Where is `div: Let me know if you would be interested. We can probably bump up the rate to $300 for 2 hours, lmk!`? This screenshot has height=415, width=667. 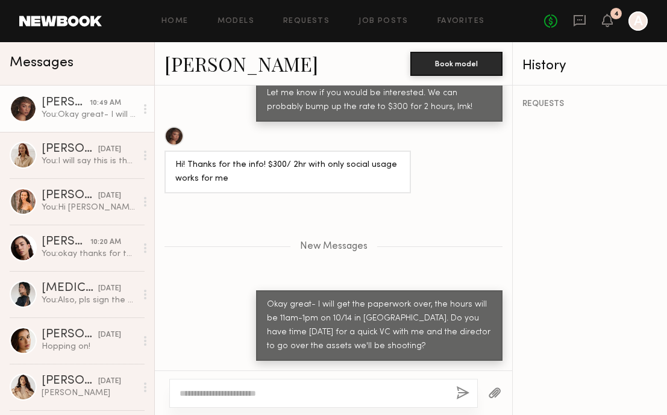
div: Let me know if you would be interested. We can probably bump up the rate to $300 for 2 hours, lmk! is located at coordinates (379, 101).